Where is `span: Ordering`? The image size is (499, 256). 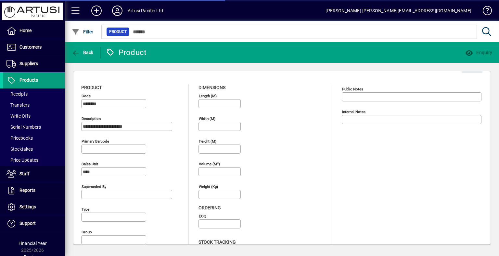
span: Ordering is located at coordinates (209, 208).